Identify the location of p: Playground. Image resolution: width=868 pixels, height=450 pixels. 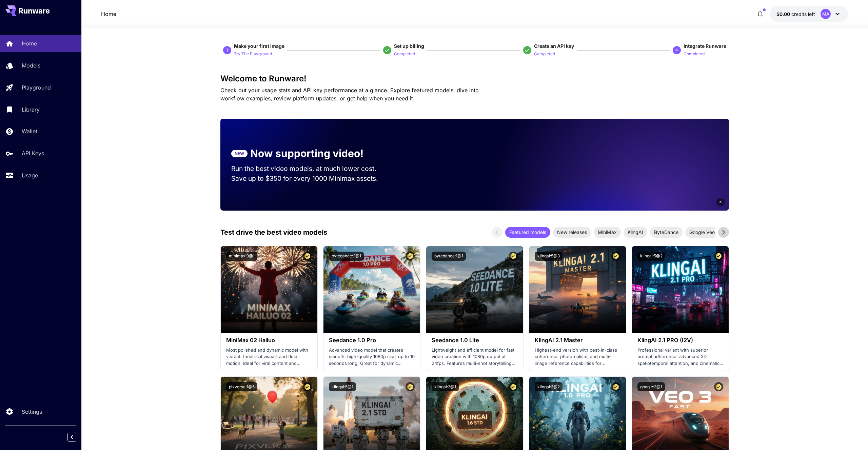
(36, 88).